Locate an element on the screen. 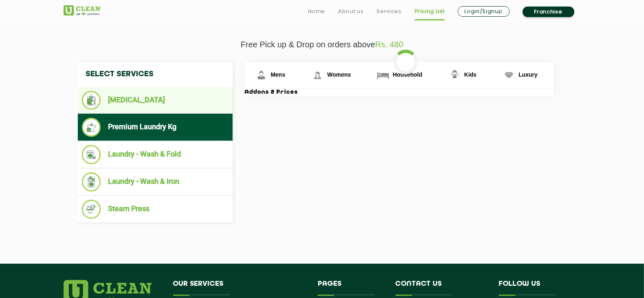 This screenshot has height=298, width=644. img: Household is located at coordinates (383, 75).